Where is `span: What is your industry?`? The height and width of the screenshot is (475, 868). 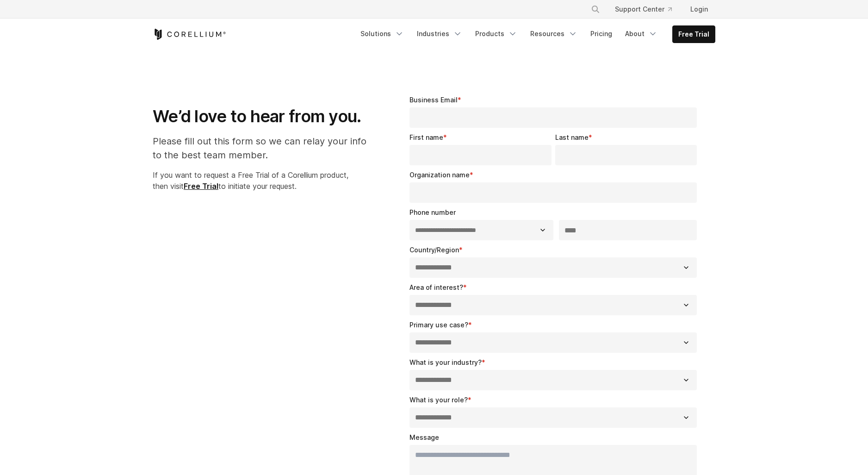 span: What is your industry? is located at coordinates (445, 362).